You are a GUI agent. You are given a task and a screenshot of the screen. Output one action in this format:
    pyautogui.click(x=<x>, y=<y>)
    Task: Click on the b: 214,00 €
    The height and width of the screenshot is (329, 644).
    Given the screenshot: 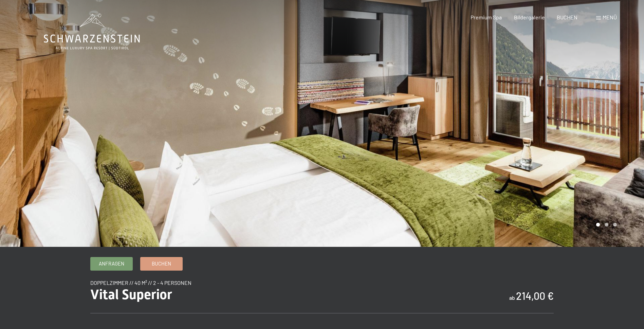 What is the action you would take?
    pyautogui.click(x=535, y=296)
    